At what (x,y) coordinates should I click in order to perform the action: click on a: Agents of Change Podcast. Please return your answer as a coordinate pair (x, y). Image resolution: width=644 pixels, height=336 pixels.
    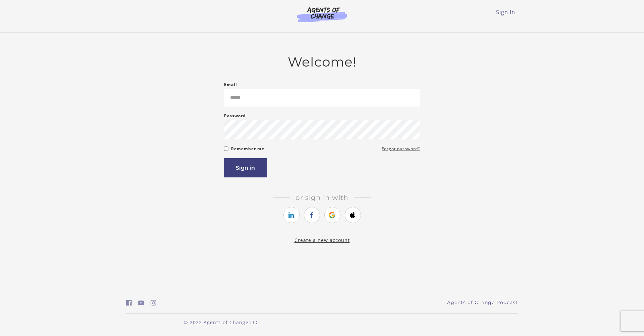
    Looking at the image, I should click on (482, 302).